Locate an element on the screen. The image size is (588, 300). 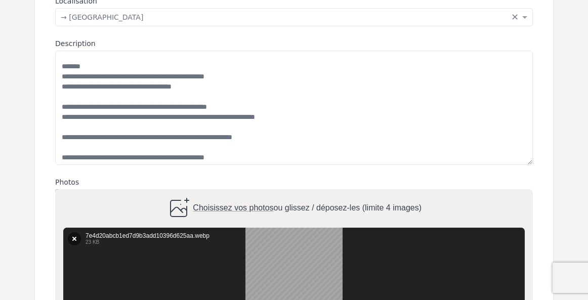
span: Choisissez vos photos is located at coordinates (233, 208).